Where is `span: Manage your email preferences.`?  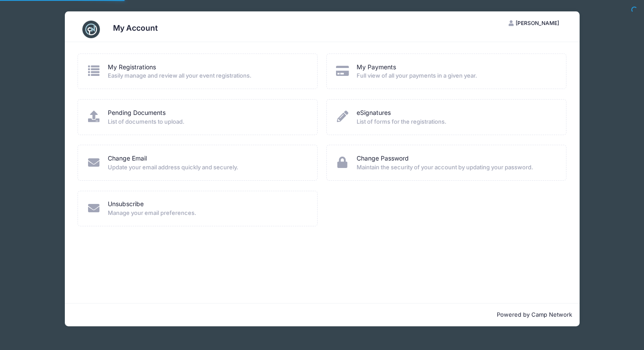
span: Manage your email preferences. is located at coordinates (207, 213).